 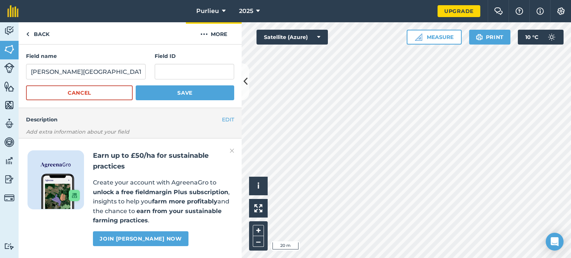 What do you see at coordinates (86, 56) in the screenshot?
I see `h4: Field name` at bounding box center [86, 56].